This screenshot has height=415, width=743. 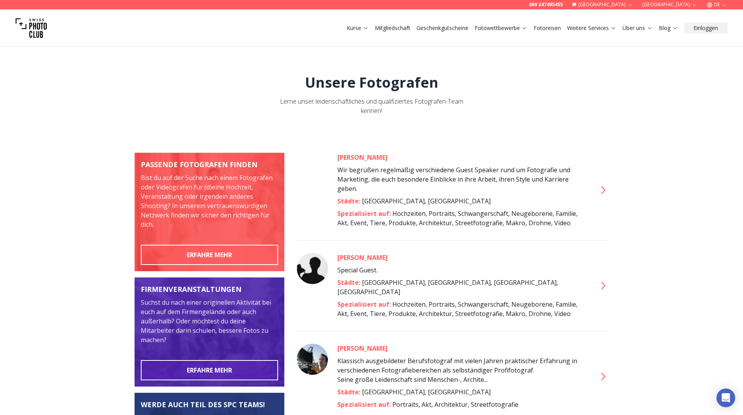 What do you see at coordinates (209, 289) in the screenshot?
I see `div: FIRMENVERANSTALTUNGEN` at bounding box center [209, 289].